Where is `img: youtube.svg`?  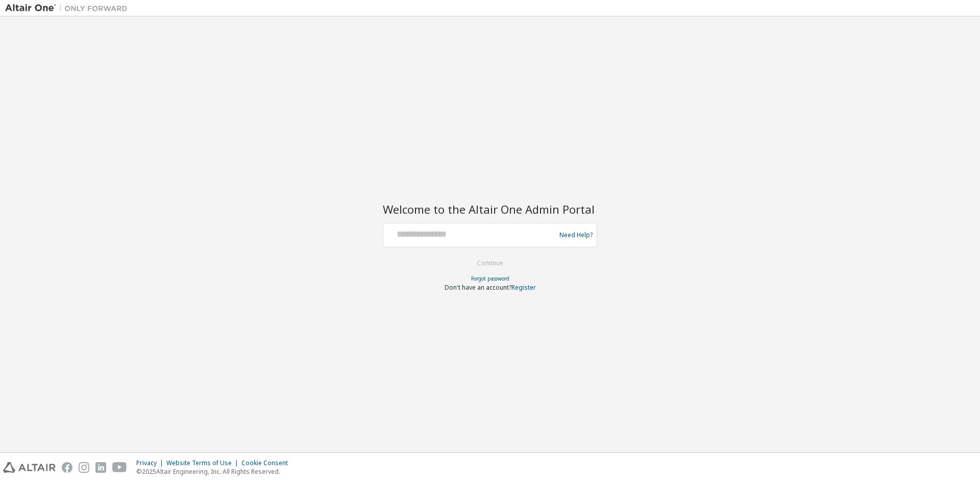
img: youtube.svg is located at coordinates (119, 467).